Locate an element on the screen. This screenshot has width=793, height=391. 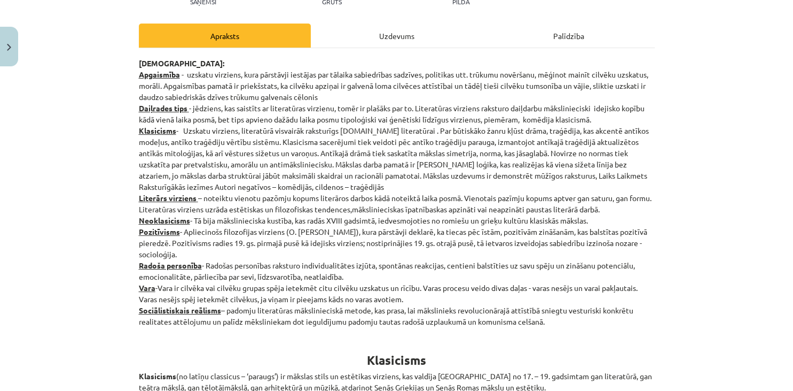
u: Apgaismība is located at coordinates (159, 74).